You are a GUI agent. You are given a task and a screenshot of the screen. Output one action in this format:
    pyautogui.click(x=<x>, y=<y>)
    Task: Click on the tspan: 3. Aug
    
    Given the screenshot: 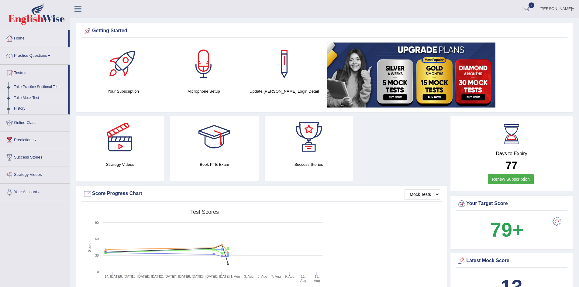 What is the action you would take?
    pyautogui.click(x=248, y=276)
    